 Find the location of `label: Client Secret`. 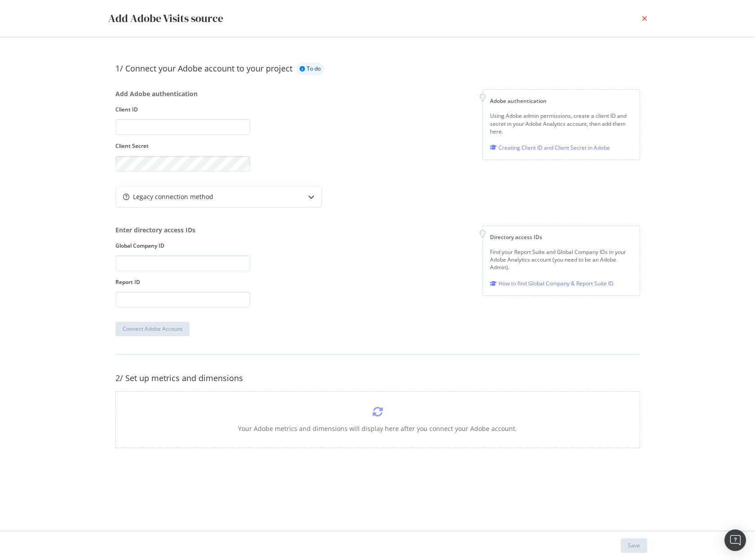

label: Client Secret is located at coordinates (183, 145).